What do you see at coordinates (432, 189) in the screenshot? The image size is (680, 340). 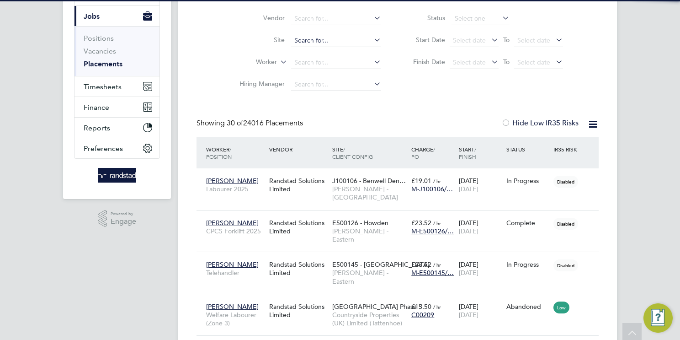 I see `span: M-J100106/…` at bounding box center [432, 189].